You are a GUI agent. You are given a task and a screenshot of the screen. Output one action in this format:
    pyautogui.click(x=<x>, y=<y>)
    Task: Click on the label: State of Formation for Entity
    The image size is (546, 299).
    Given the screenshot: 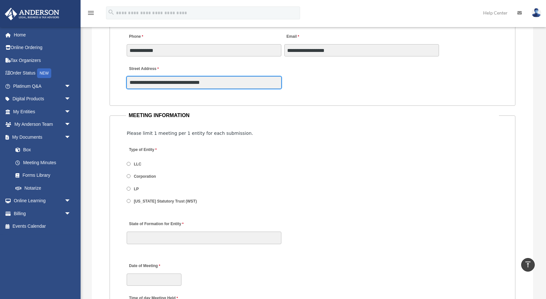 What is the action you would take?
    pyautogui.click(x=156, y=224)
    